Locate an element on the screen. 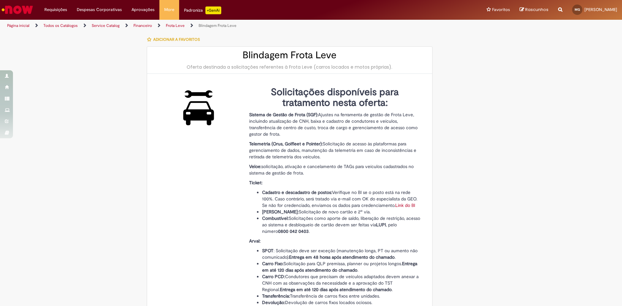 The height and width of the screenshot is (306, 622). a: Blindagem Frota Leve is located at coordinates (217, 26).